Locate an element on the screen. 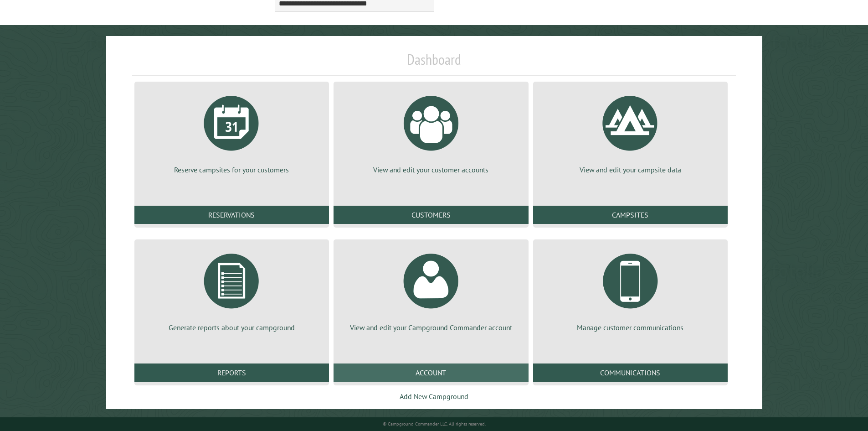  a: Customers is located at coordinates (431, 215).